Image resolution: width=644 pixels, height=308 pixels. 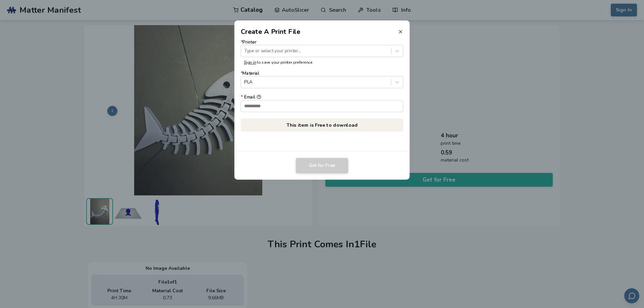 What do you see at coordinates (322, 97) in the screenshot?
I see `div: Email` at bounding box center [322, 97].